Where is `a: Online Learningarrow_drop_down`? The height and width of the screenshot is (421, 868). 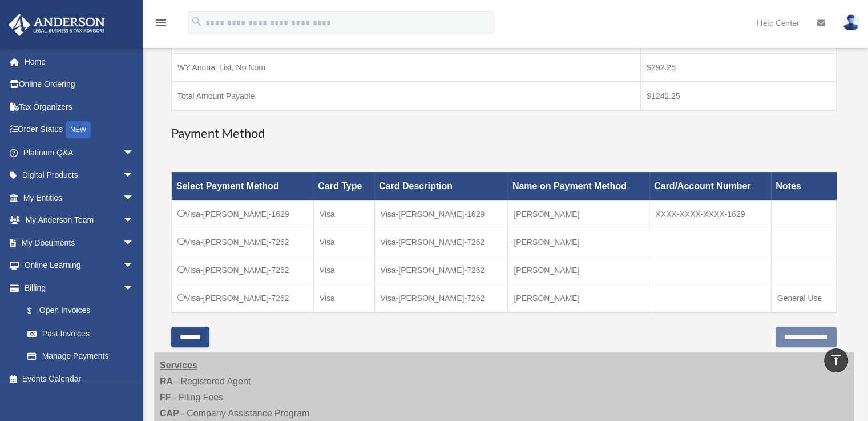
a: Online Learningarrow_drop_down is located at coordinates (80, 266).